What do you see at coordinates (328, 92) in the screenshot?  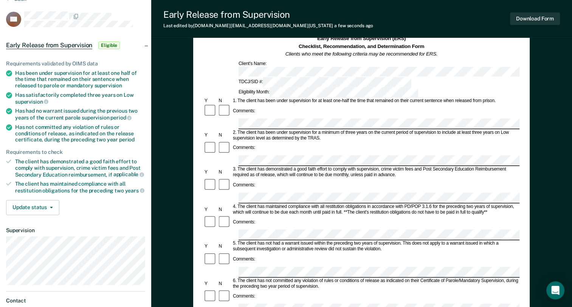 I see `div: Eligibility Month:` at bounding box center [328, 92].